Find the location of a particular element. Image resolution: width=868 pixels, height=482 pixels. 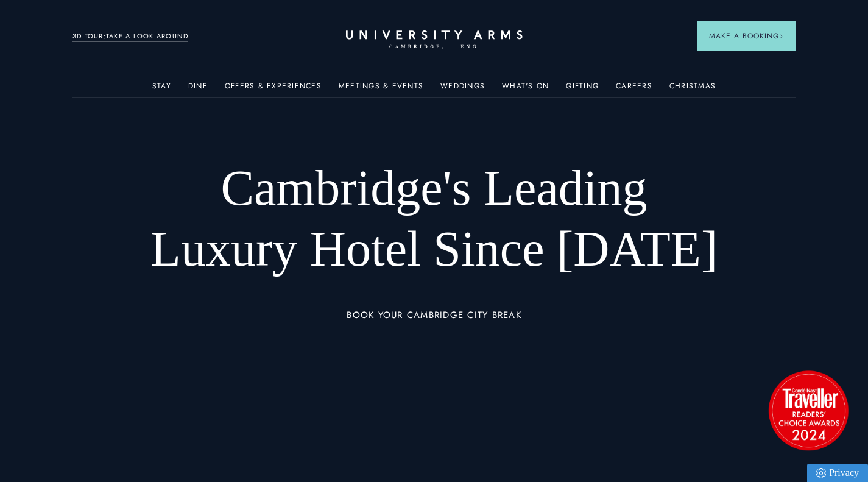

a: Careers is located at coordinates (634, 90).